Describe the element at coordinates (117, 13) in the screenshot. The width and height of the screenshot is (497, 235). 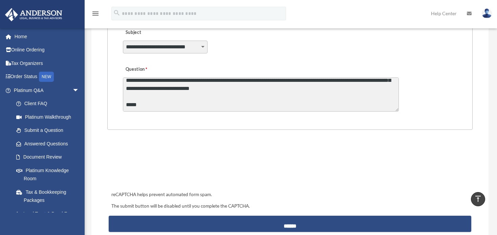
I see `i: search` at that location.